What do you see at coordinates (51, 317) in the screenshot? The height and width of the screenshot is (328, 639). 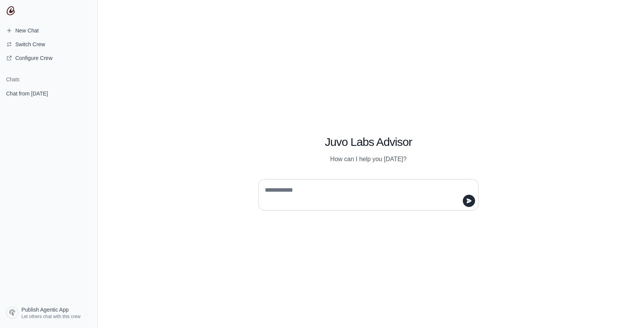 I see `span: Let others chat with this crew` at bounding box center [51, 317].